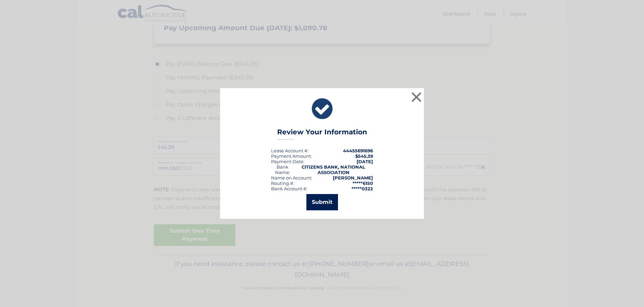 This screenshot has width=644, height=307. I want to click on span: Payment Date, so click(287, 162).